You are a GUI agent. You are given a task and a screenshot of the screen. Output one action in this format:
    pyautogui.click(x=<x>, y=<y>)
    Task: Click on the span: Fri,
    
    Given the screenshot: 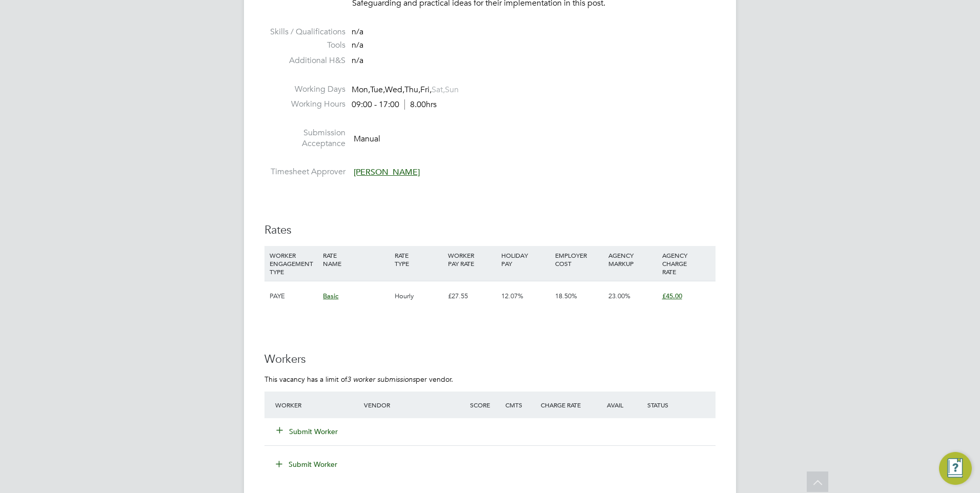 What is the action you would take?
    pyautogui.click(x=426, y=90)
    